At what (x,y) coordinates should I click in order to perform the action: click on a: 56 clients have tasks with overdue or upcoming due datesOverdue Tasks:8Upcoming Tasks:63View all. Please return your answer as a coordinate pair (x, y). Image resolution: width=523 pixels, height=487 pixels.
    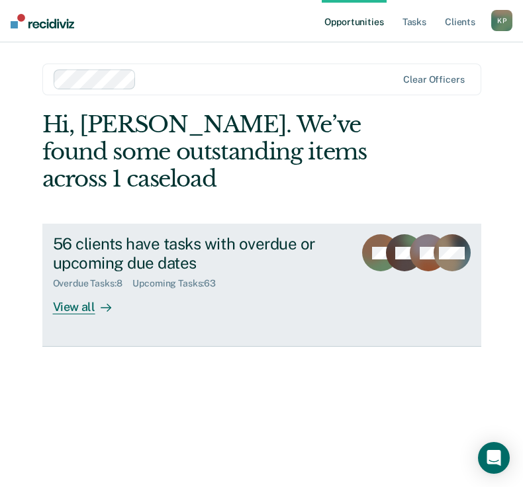
    Looking at the image, I should click on (261, 285).